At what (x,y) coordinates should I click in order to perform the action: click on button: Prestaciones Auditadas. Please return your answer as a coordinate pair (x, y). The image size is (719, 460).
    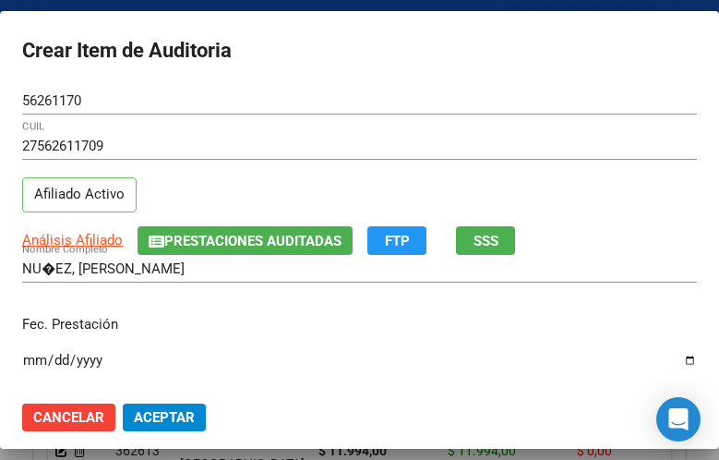
    Looking at the image, I should click on (245, 240).